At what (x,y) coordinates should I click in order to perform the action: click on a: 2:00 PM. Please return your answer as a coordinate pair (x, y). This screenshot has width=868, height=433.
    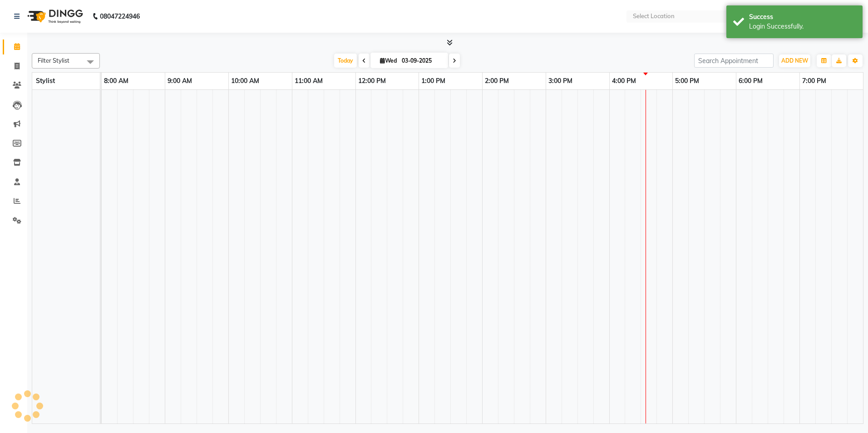
    Looking at the image, I should click on (497, 81).